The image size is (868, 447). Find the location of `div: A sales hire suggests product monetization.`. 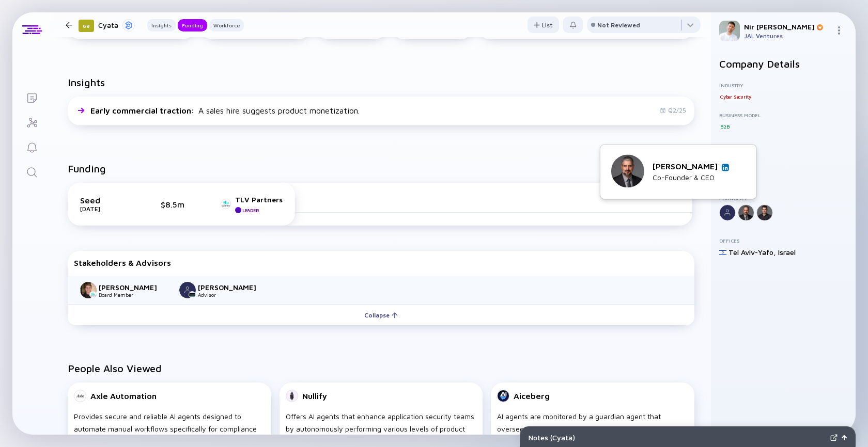

div: A sales hire suggests product monetization. is located at coordinates (225, 110).